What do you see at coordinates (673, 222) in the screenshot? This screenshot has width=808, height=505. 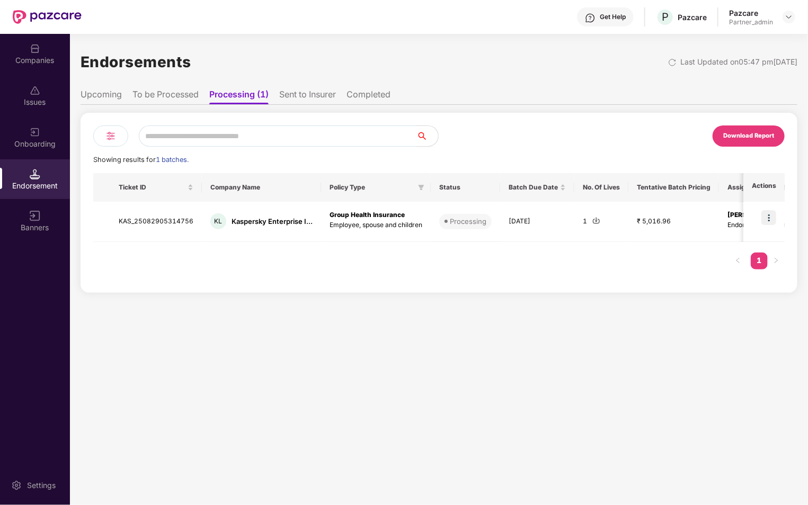 I see `td: ₹ 5,016.96` at bounding box center [673, 222].